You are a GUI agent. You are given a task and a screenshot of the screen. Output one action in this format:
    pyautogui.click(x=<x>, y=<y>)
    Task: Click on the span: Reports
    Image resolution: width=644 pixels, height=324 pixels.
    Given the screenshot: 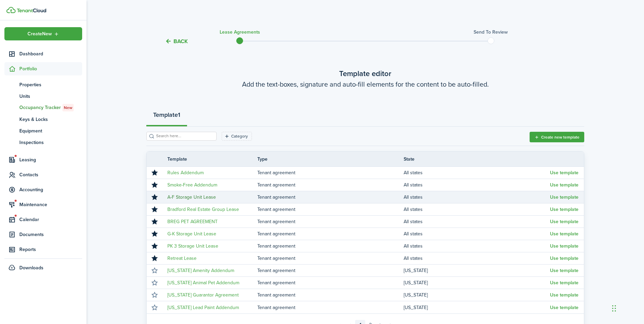 What is the action you would take?
    pyautogui.click(x=51, y=249)
    